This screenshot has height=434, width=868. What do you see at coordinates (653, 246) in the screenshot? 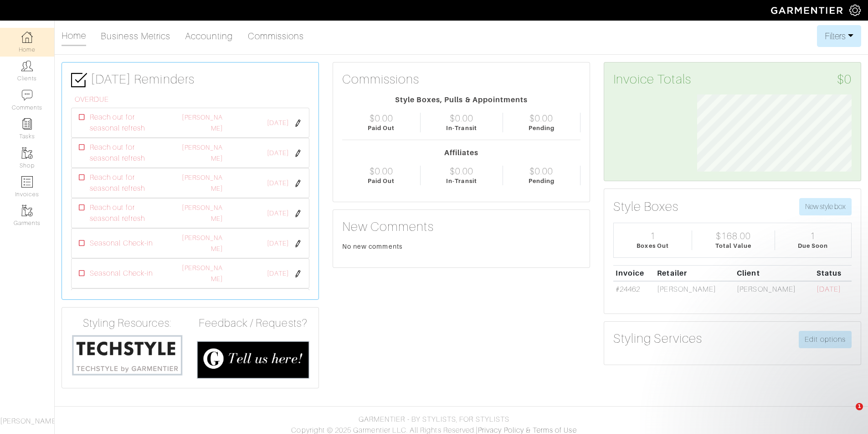
I see `div: Boxes Out` at bounding box center [653, 246].